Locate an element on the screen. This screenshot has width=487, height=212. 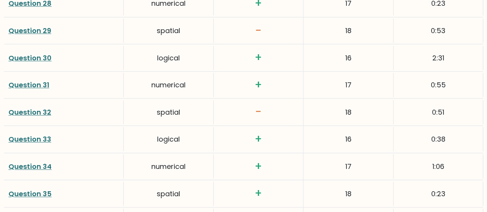
div: 0:55 is located at coordinates (438, 85).